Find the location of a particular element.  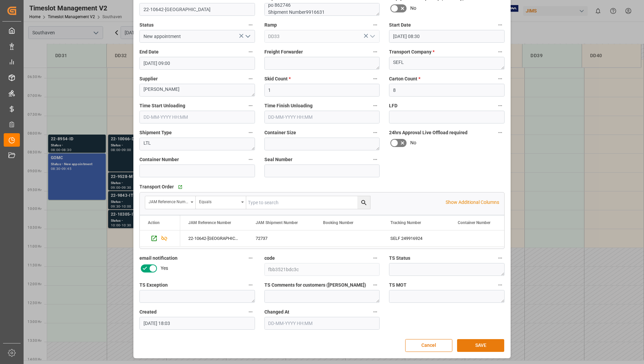

button: Supplier is located at coordinates (250, 79).